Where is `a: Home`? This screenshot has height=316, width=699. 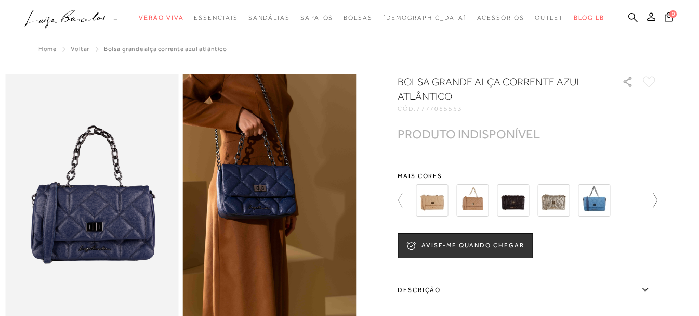 a: Home is located at coordinates (47, 49).